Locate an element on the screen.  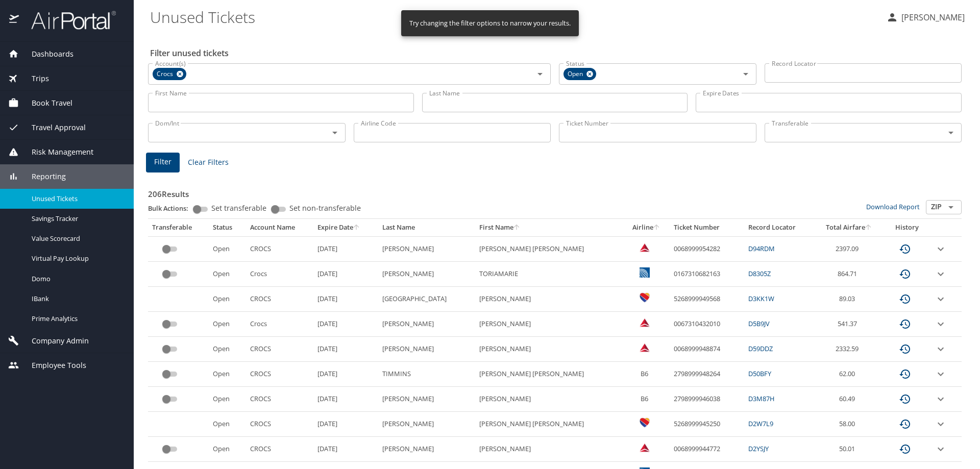
button: Filter is located at coordinates (163, 162).